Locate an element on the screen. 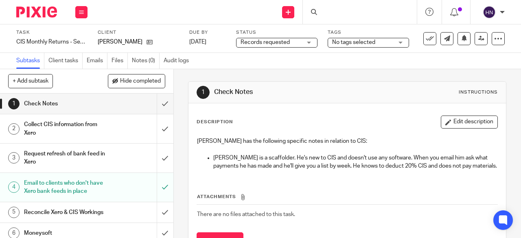  label: Status is located at coordinates (277, 33).